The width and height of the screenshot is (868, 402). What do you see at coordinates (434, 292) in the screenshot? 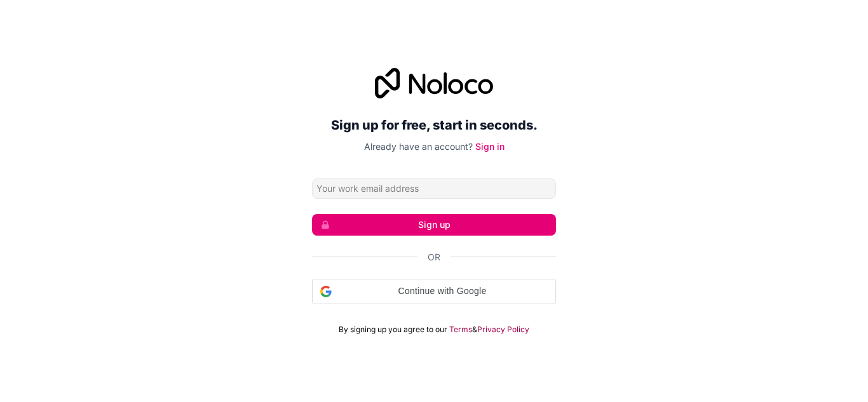
I see `div: Continue with Google` at bounding box center [434, 292].